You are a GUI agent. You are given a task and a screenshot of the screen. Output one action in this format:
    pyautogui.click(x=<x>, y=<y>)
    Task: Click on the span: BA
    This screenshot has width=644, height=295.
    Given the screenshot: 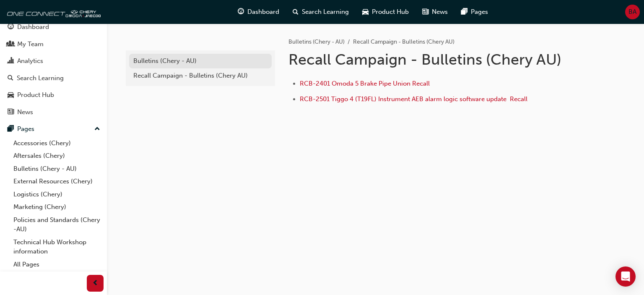 What is the action you would take?
    pyautogui.click(x=632, y=12)
    